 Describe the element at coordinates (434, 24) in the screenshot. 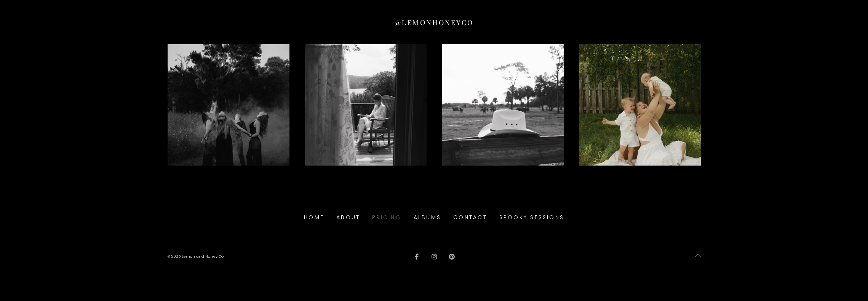

I see `a: @lemonhoneyco` at that location.